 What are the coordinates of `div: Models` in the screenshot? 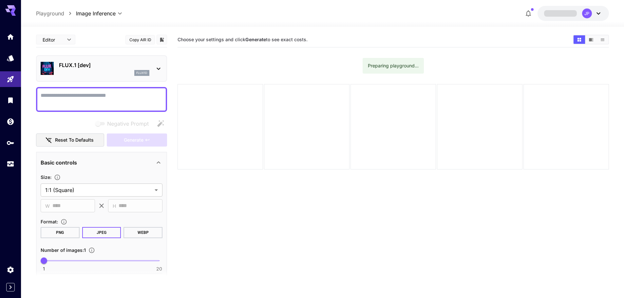 It's located at (10, 58).